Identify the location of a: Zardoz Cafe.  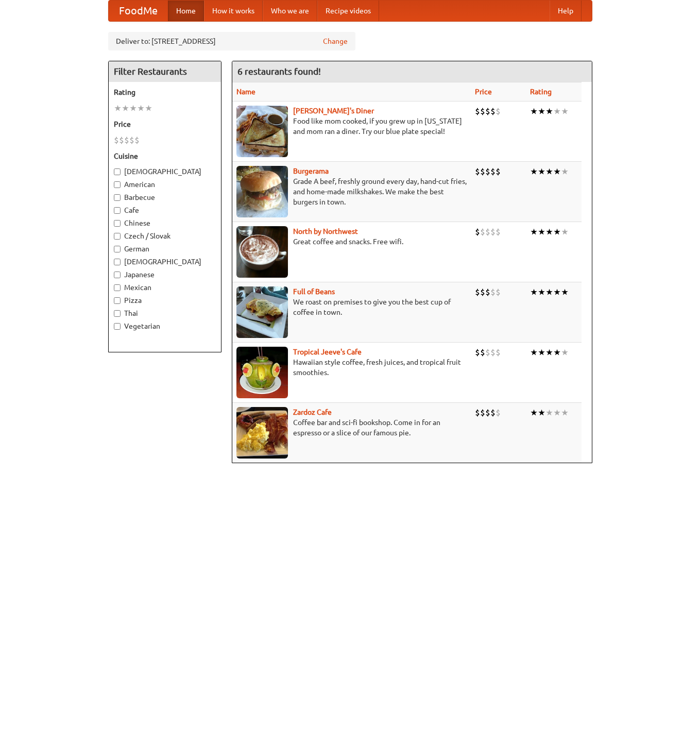
(312, 412).